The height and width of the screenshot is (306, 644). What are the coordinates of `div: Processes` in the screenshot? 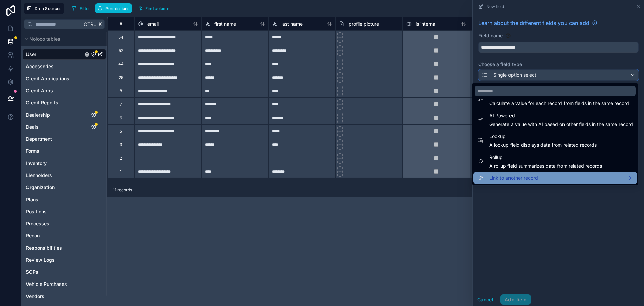 It's located at (64, 224).